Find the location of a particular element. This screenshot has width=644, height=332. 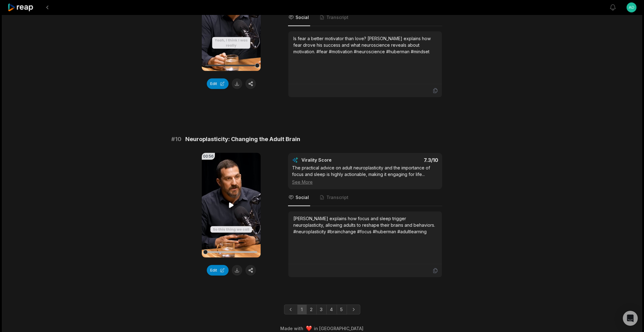

a: Page 4 is located at coordinates (332, 310).